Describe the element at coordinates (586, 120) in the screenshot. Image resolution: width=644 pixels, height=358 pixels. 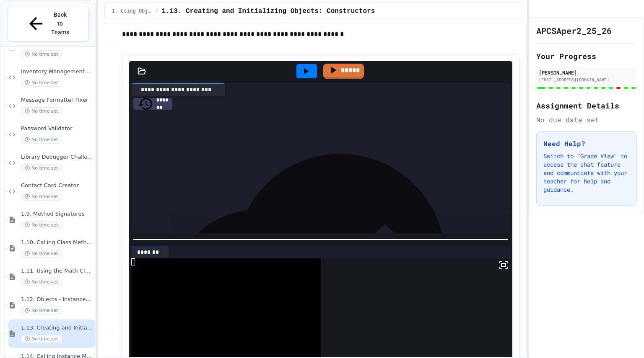
I see `div: No due date set` at that location.